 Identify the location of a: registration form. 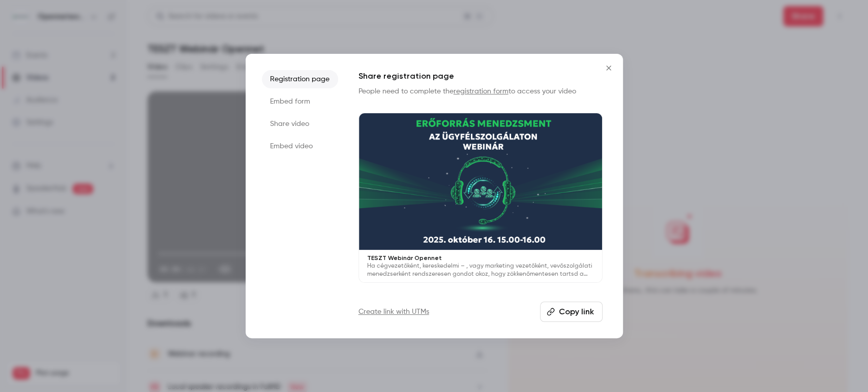
(481, 92).